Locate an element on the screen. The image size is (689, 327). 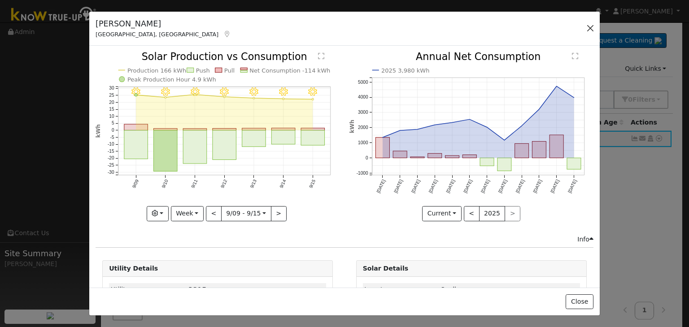
i: 9/10 - Clear is located at coordinates (165, 92).